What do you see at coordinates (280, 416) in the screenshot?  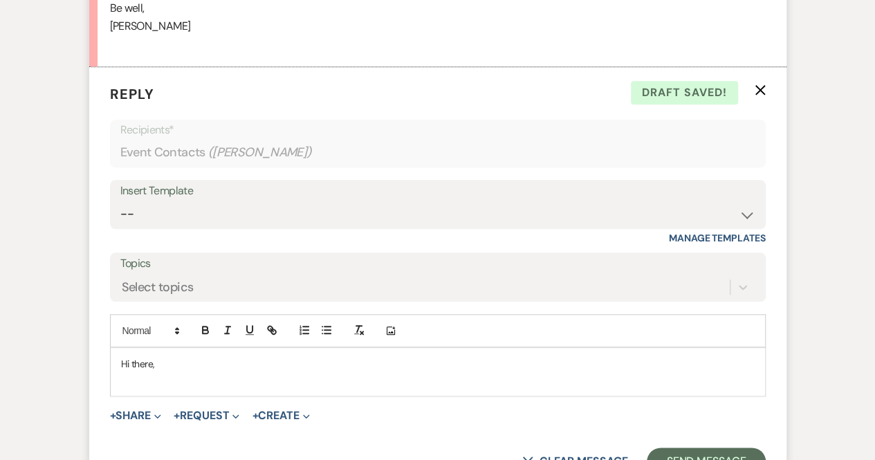 I see `button: Create` at bounding box center [280, 416].